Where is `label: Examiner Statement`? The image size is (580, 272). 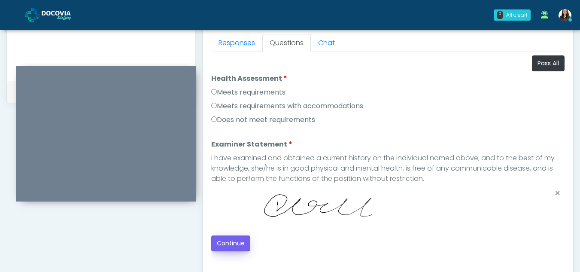
label: Examiner Statement is located at coordinates (252, 144).